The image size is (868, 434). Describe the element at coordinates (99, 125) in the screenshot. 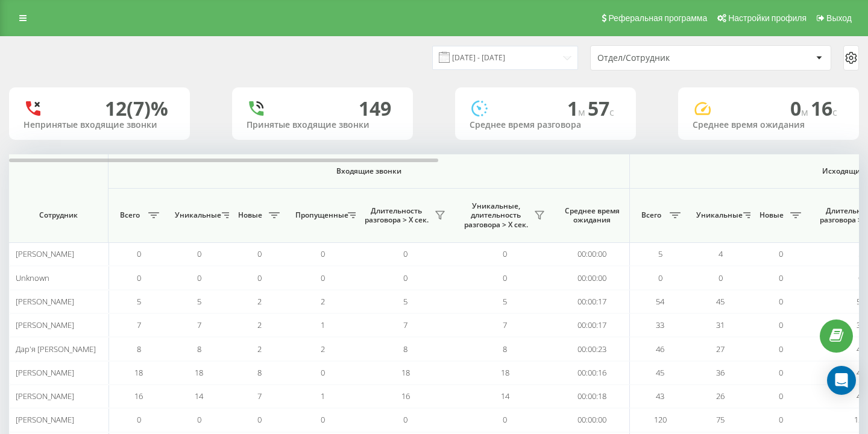

I see `div: Непринятые входящие звонки` at that location.